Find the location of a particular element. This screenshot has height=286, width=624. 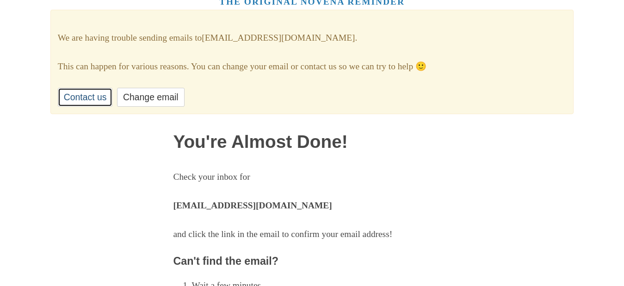

h3: Can't find the email? is located at coordinates (312, 262).